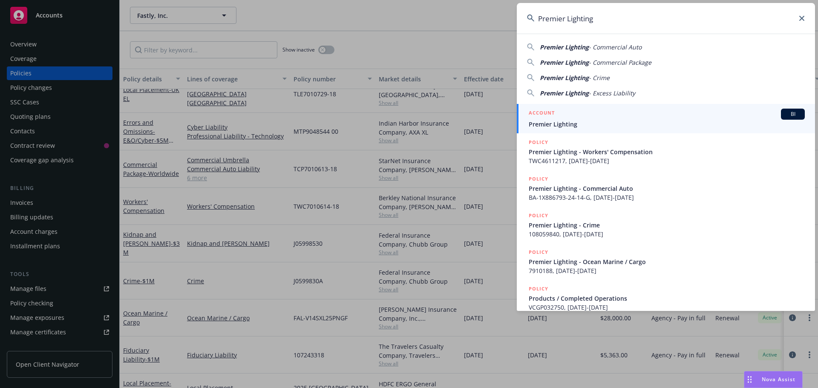 The image size is (818, 388). I want to click on span: - Commercial Auto, so click(615, 47).